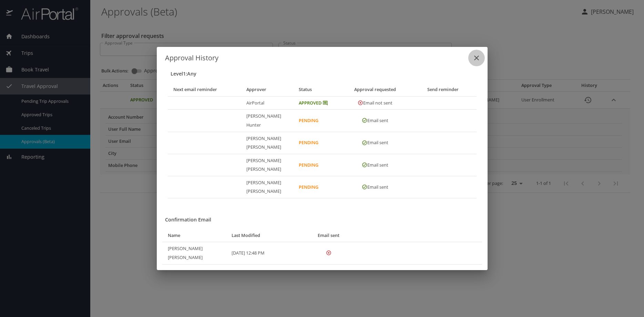 The width and height of the screenshot is (644, 317). I want to click on table: Confirmation email table, so click(322, 247).